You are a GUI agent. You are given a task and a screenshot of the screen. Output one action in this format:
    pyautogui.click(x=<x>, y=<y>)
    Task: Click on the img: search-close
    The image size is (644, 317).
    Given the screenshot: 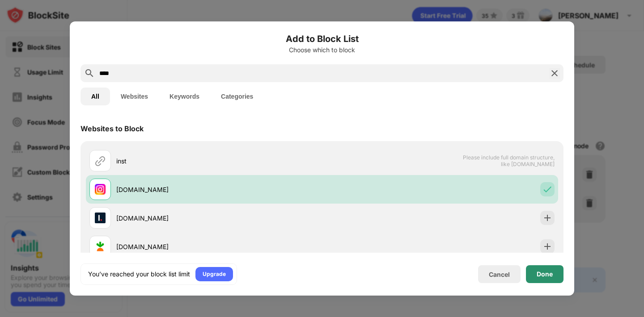 What is the action you would take?
    pyautogui.click(x=554, y=73)
    